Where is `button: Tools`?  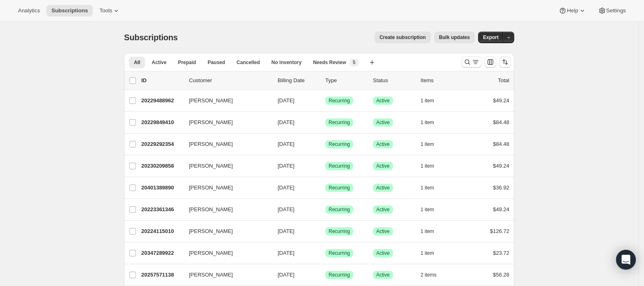 button: Tools is located at coordinates (110, 11).